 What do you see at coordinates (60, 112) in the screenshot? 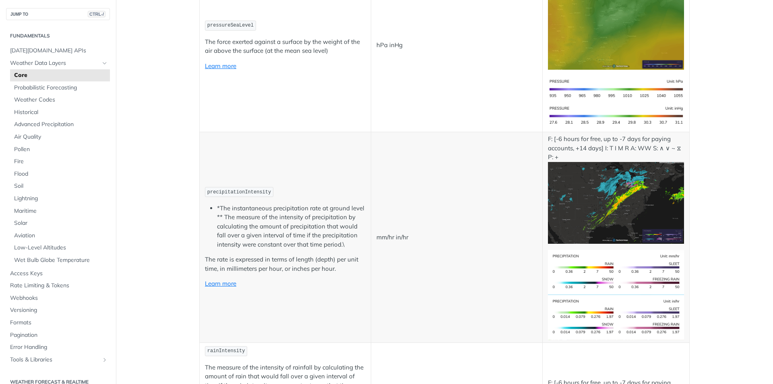
I see `a: Historical` at bounding box center [60, 112].